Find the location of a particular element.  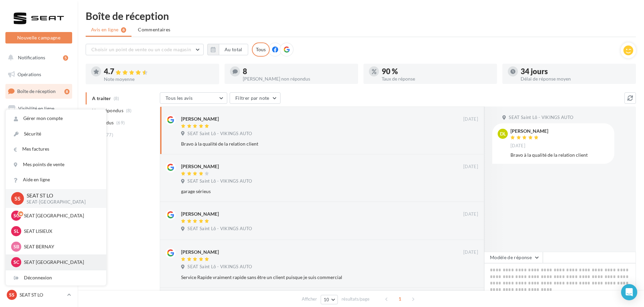

button: Choisir un point de vente ou un code magasin is located at coordinates (145, 50).